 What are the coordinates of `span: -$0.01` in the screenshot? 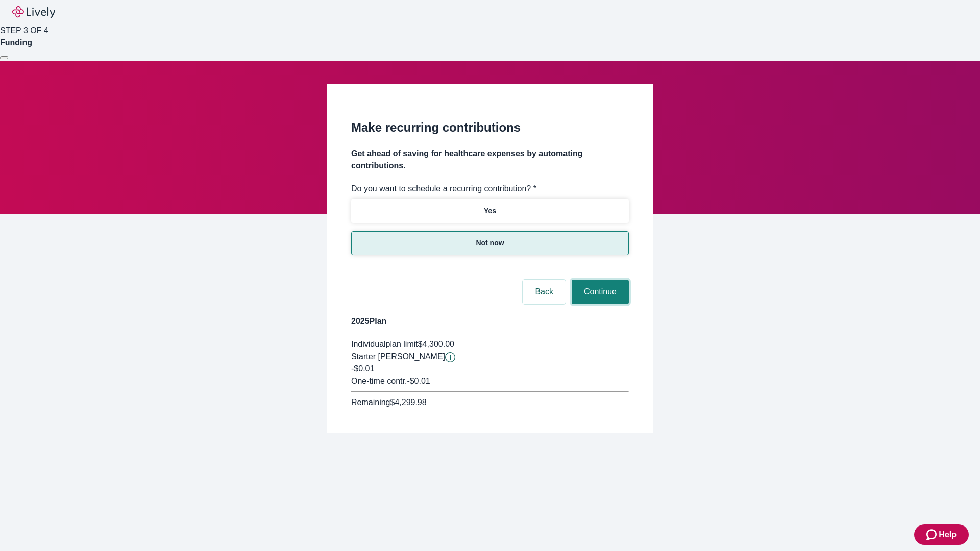 It's located at (362, 369).